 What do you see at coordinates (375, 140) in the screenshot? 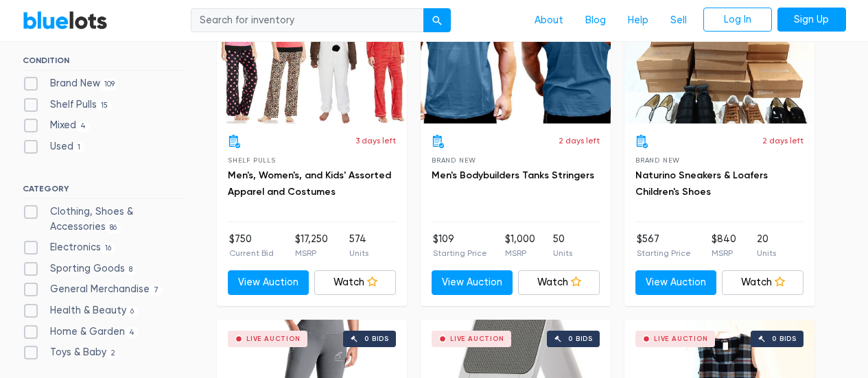
I see `p: 3 days left` at bounding box center [375, 140].